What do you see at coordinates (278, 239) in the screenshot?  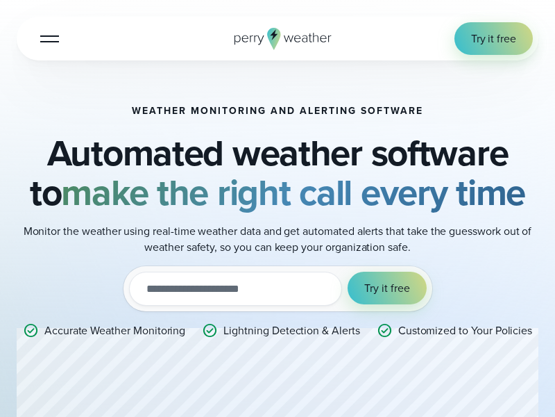 I see `p: Monitor the weather using real-time weather data and get automated alerts that take the guesswork...` at bounding box center [278, 239].